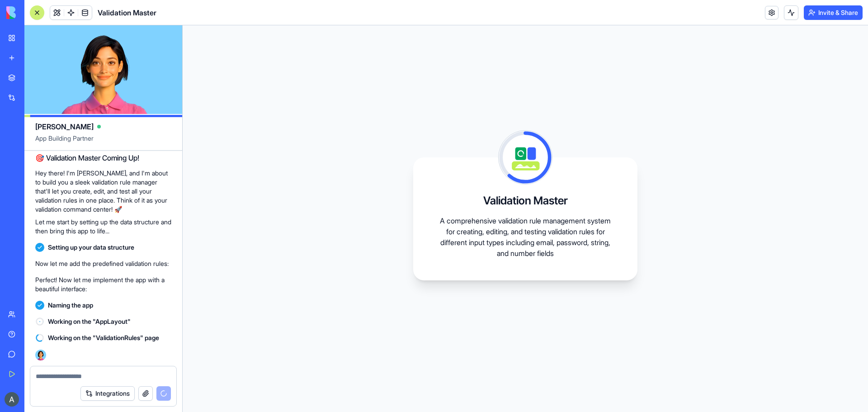  What do you see at coordinates (103, 158) in the screenshot?
I see `h2: 🎯 Validation Master Coming Up!` at bounding box center [103, 158].